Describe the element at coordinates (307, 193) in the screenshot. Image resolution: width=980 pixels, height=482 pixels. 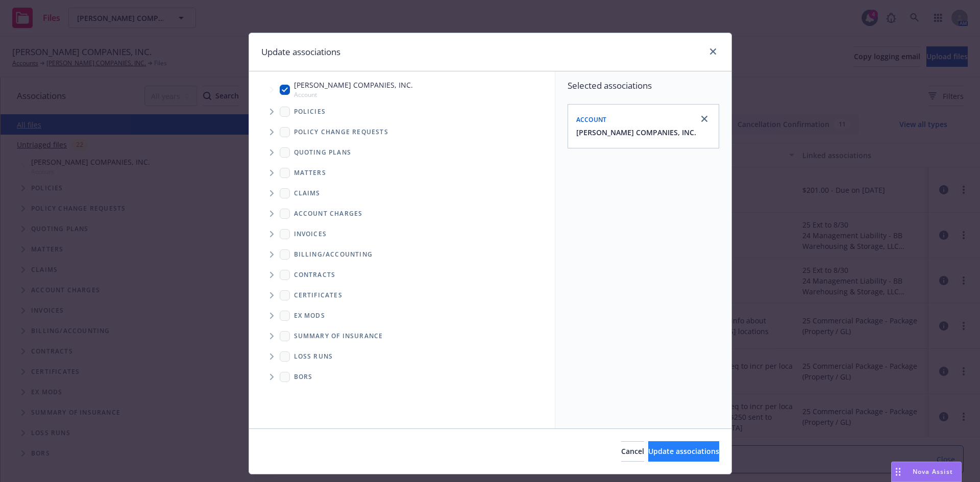
I see `span: Claims` at that location.